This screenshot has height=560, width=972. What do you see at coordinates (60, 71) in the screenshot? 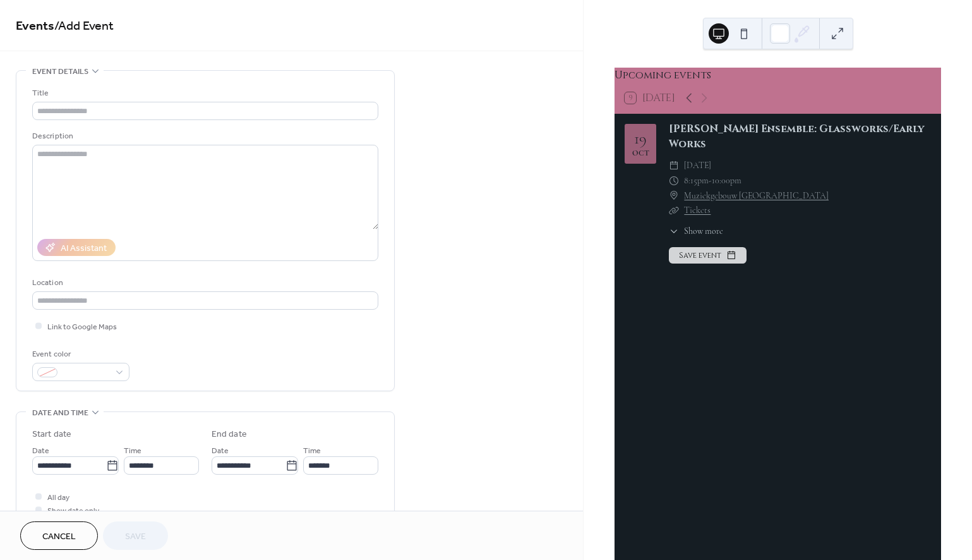
I see `span: Event details` at bounding box center [60, 71].